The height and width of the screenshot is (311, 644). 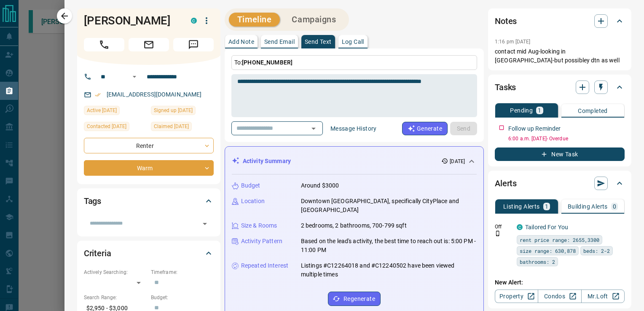 I want to click on p: Send Email, so click(x=279, y=42).